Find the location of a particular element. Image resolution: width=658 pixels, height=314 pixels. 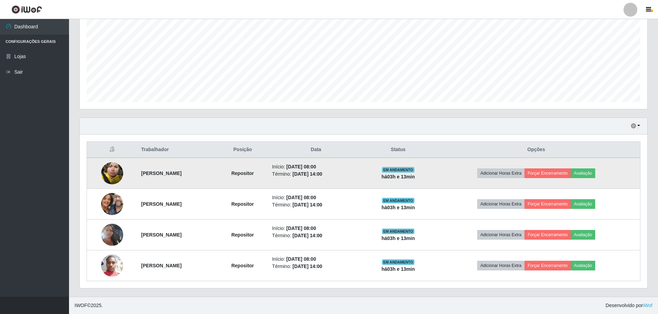

th: Posição is located at coordinates (243, 150).